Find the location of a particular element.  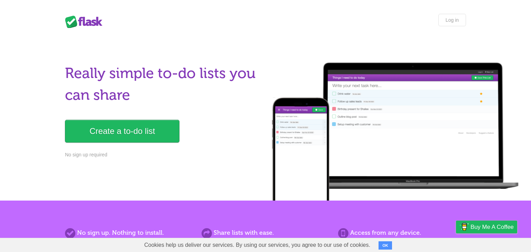

h2: Access from any device. is located at coordinates (402, 233).